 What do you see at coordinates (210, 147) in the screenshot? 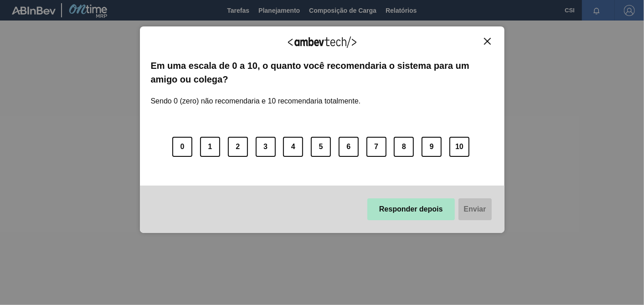
I see `button: 1` at bounding box center [210, 147].